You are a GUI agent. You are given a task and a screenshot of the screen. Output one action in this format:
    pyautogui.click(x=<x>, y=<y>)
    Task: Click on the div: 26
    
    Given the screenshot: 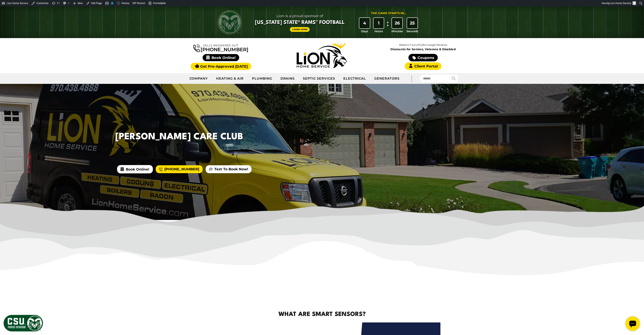 What is the action you would take?
    pyautogui.click(x=397, y=23)
    